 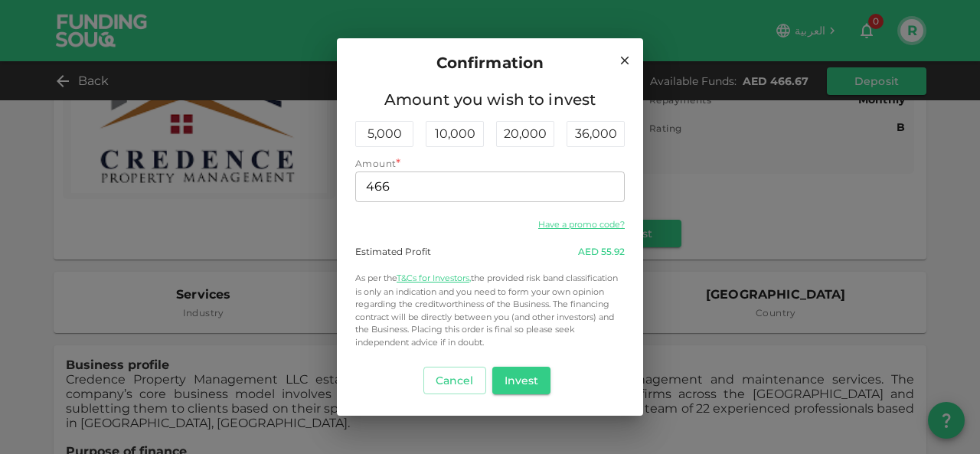 What do you see at coordinates (393, 252) in the screenshot?
I see `div: Estimated Profit` at bounding box center [393, 252].